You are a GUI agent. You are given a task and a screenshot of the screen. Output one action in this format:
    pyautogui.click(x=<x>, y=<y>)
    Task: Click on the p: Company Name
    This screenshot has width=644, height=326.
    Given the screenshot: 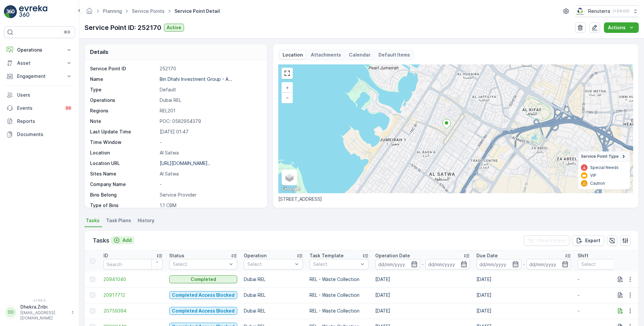 What is the action you would take?
    pyautogui.click(x=124, y=184)
    